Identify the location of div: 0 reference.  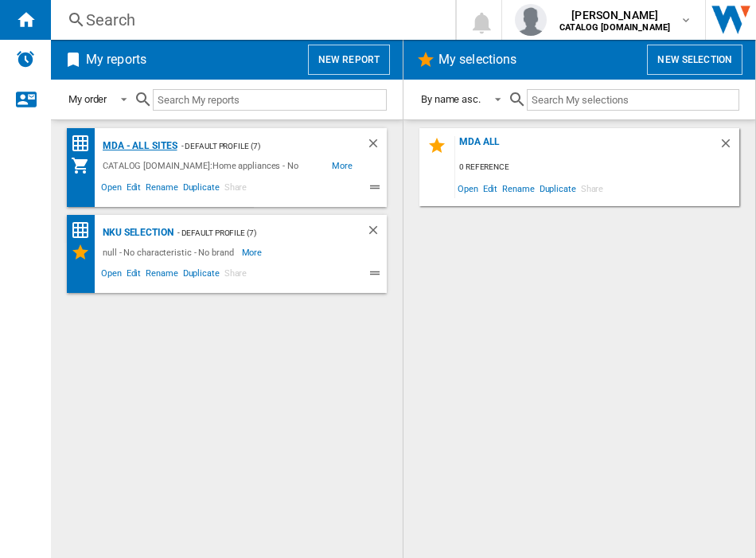
(598, 167).